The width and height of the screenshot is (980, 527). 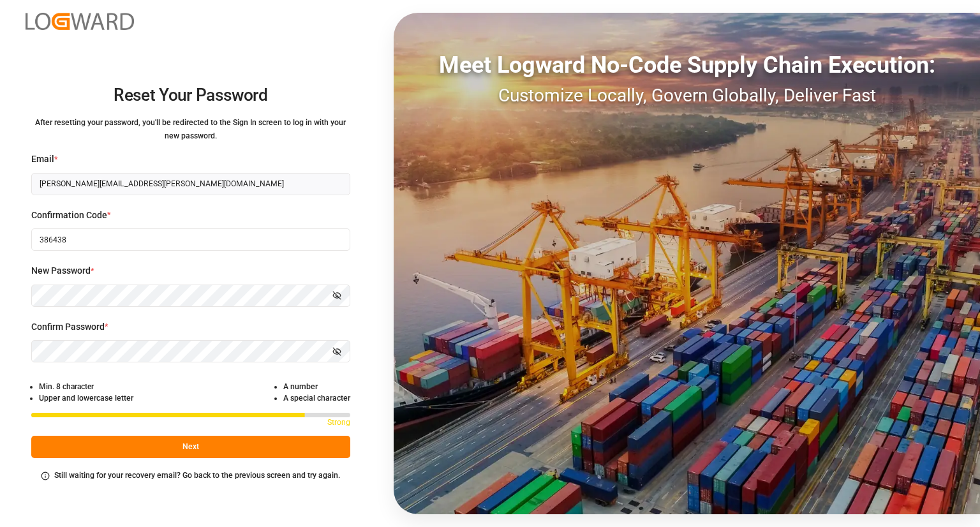 I want to click on input: Enter your email, so click(x=190, y=183).